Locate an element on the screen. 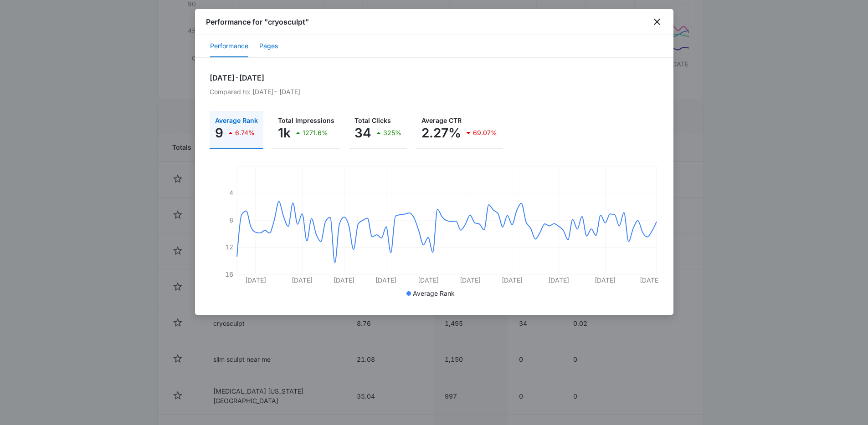 The image size is (868, 425). p: 1271.6% is located at coordinates (315, 133).